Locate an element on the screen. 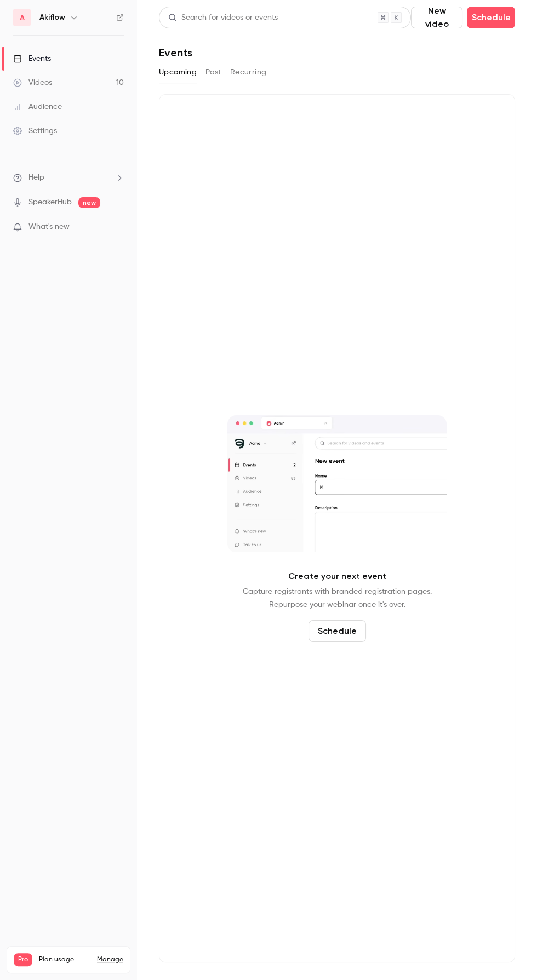 The height and width of the screenshot is (980, 537). p: Create your next event is located at coordinates (337, 576).